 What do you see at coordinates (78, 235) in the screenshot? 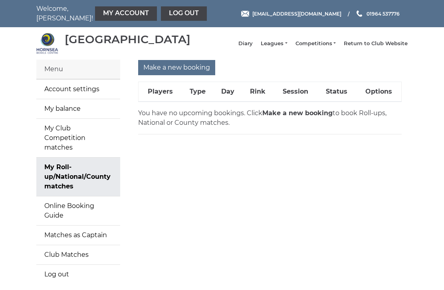
I see `a: Matches as Captain` at bounding box center [78, 235].